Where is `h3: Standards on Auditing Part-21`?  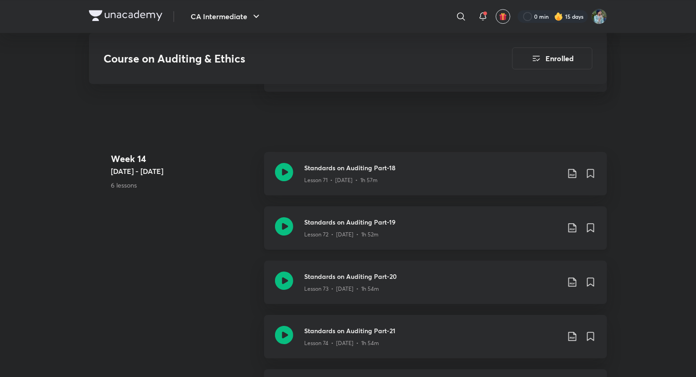 h3: Standards on Auditing Part-21 is located at coordinates (432, 330).